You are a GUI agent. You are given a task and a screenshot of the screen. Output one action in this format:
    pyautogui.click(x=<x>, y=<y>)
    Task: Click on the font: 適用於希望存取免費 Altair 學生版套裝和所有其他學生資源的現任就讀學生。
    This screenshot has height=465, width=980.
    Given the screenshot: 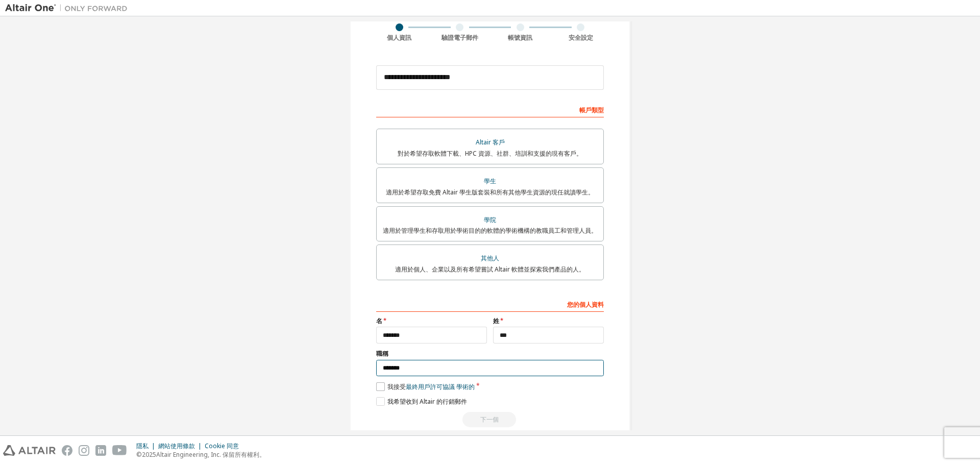 What is the action you would take?
    pyautogui.click(x=490, y=192)
    